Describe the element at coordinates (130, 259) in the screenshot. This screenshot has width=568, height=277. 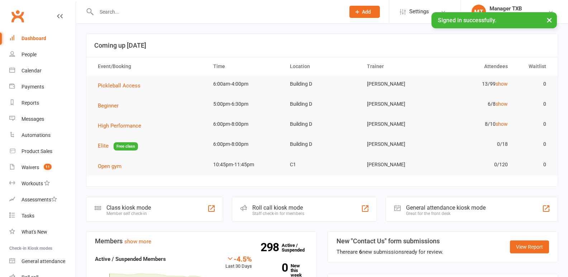
I see `strong: Active / Suspended Members` at that location.